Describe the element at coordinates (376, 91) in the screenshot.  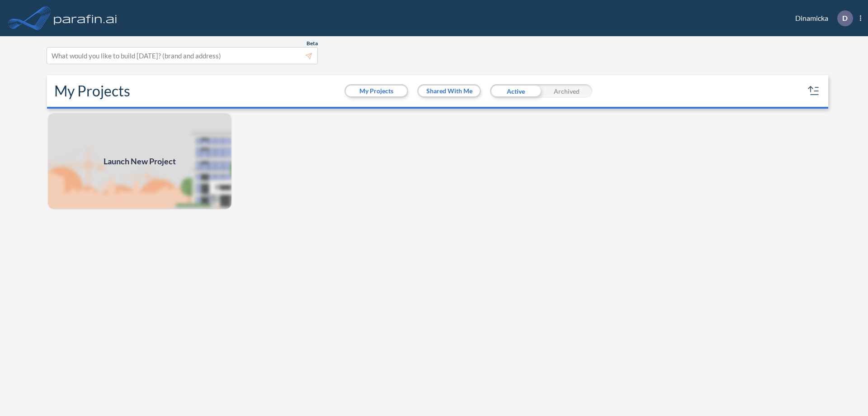
I see `button: My Projects` at that location.